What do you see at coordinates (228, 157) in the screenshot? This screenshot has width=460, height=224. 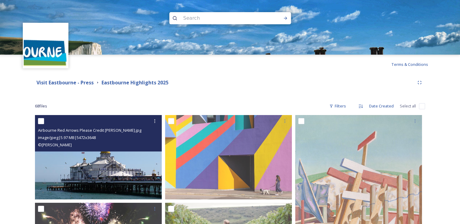 I see `img: Towner` at bounding box center [228, 157].